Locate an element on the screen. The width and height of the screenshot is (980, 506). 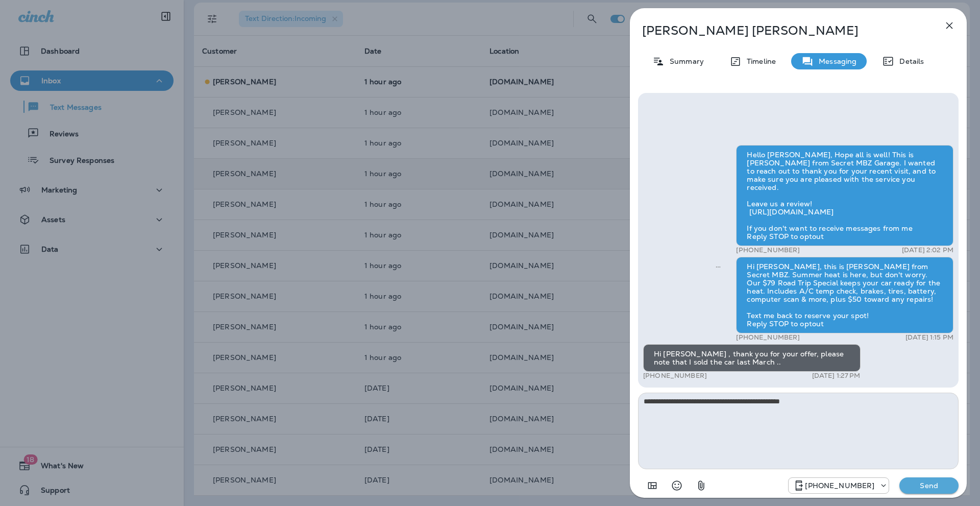
p: Send is located at coordinates (929, 486).